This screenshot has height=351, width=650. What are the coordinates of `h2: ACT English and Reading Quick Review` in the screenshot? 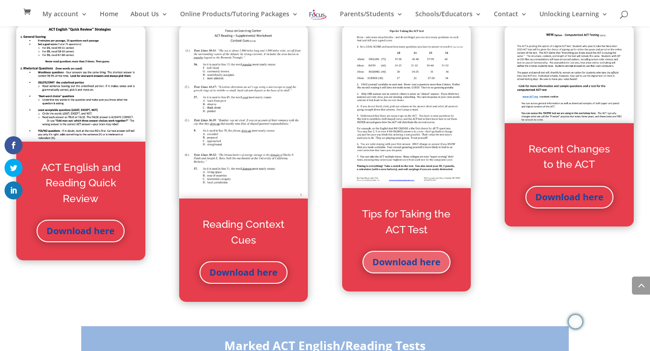 It's located at (81, 186).